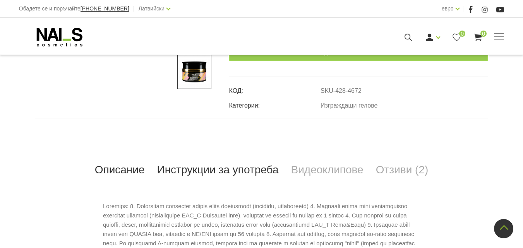  Describe the element at coordinates (151, 9) in the screenshot. I see `font: Латвийски` at that location.